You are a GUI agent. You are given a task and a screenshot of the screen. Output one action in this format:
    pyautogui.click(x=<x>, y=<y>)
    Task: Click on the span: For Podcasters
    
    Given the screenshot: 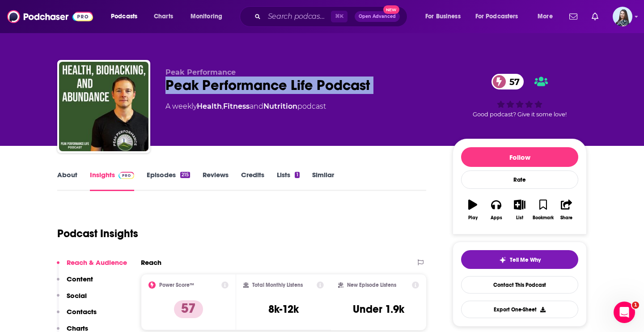 What is the action you would take?
    pyautogui.click(x=496, y=16)
    